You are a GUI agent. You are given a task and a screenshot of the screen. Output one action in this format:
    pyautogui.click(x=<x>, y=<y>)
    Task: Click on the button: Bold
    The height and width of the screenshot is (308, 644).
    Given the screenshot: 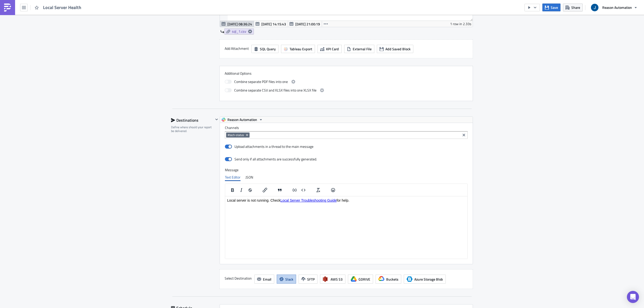 What is the action you would take?
    pyautogui.click(x=232, y=190)
    